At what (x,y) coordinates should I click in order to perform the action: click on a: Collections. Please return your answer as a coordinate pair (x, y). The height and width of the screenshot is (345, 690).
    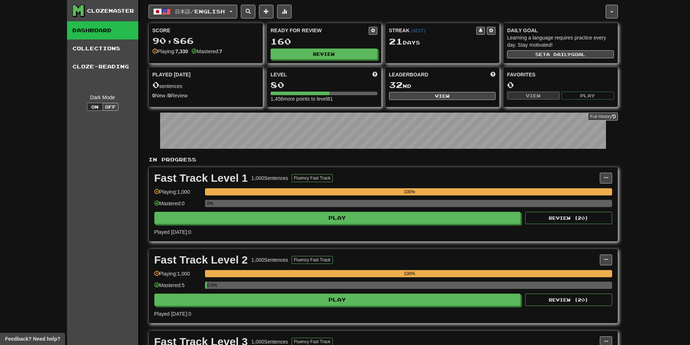
    Looking at the image, I should click on (103, 49).